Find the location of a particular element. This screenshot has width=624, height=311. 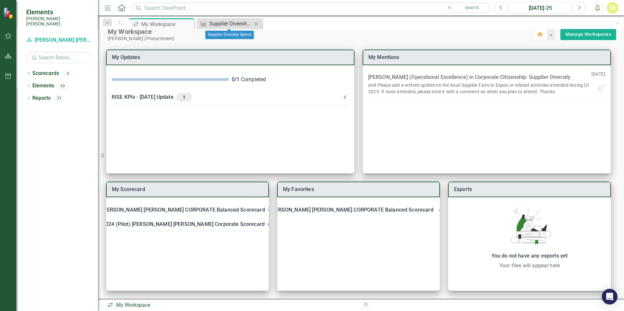

div: split button is located at coordinates (588, 35).